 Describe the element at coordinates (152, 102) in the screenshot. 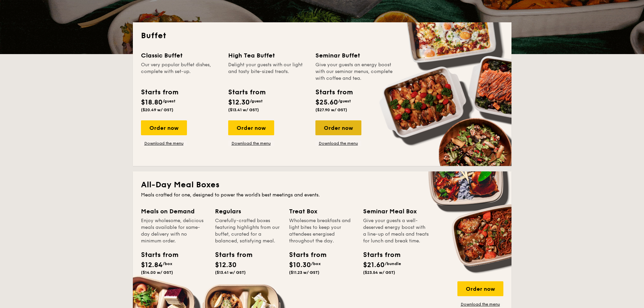

I see `span: $18.80` at that location.